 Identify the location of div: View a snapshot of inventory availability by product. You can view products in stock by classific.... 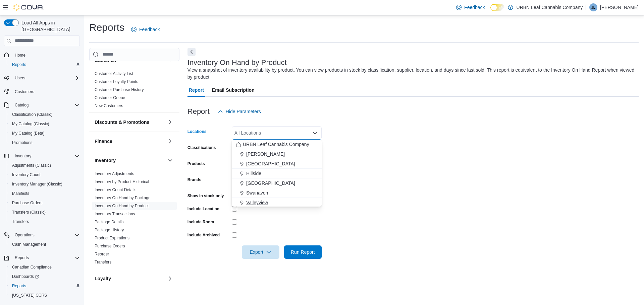
(411, 74).